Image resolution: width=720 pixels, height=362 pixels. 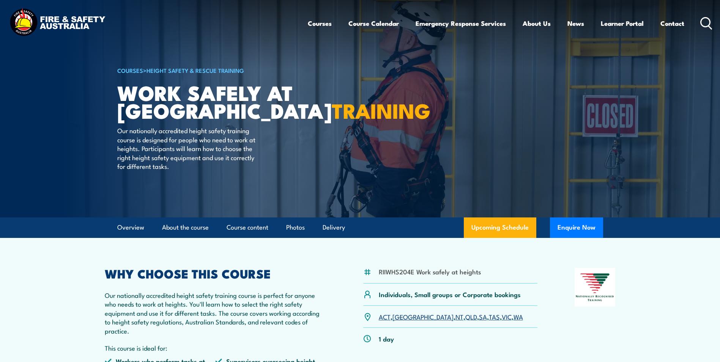 What do you see at coordinates (130, 70) in the screenshot?
I see `a: COURSES` at bounding box center [130, 70].